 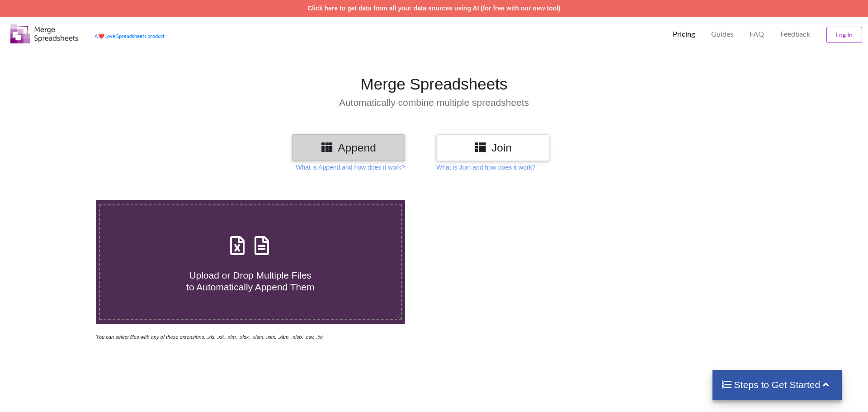 I want to click on button: Log In, so click(x=844, y=35).